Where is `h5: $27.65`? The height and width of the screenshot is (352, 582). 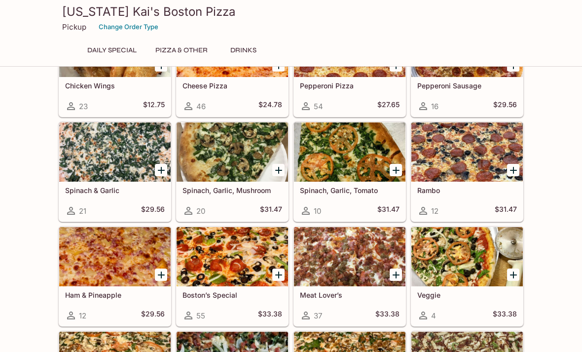 h5: $27.65 is located at coordinates (388, 106).